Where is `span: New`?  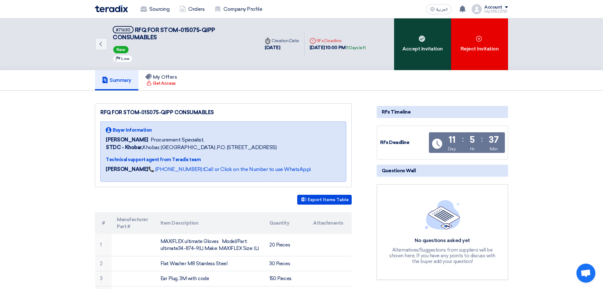
span: New is located at coordinates (121, 49).